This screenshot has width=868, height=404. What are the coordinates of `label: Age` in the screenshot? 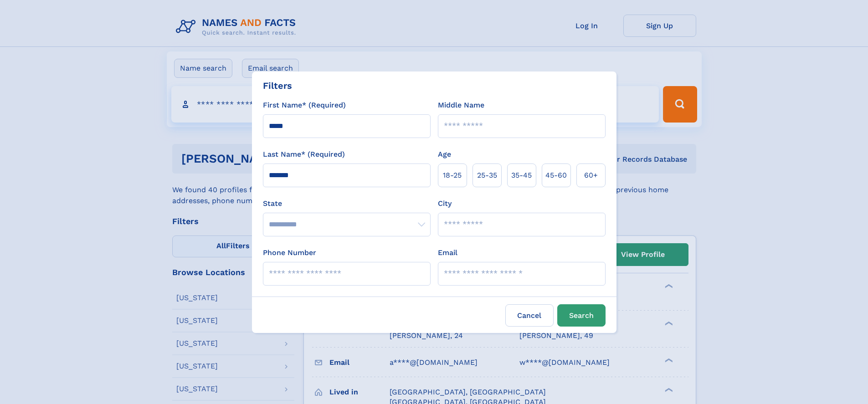 It's located at (444, 155).